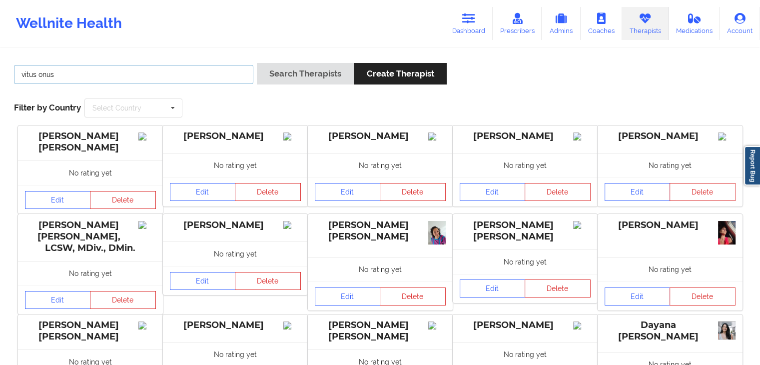 The height and width of the screenshot is (365, 760). What do you see at coordinates (517, 23) in the screenshot?
I see `a: Prescribers` at bounding box center [517, 23].